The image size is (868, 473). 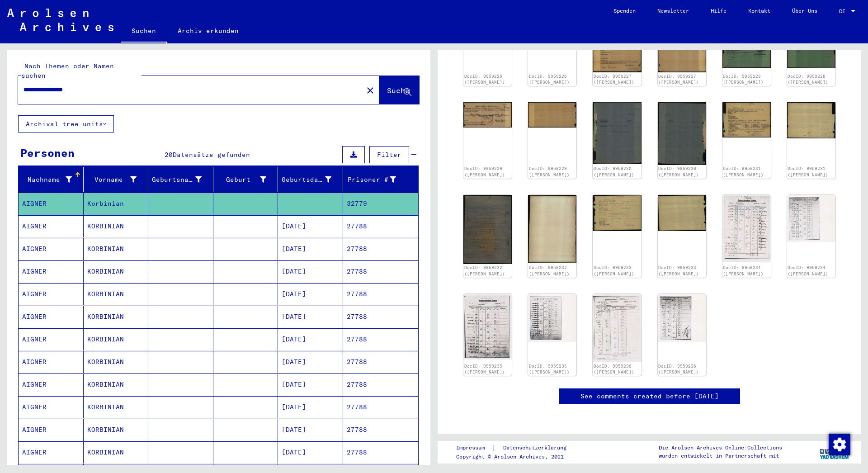 I want to click on div: Geburt‏, so click(x=242, y=180).